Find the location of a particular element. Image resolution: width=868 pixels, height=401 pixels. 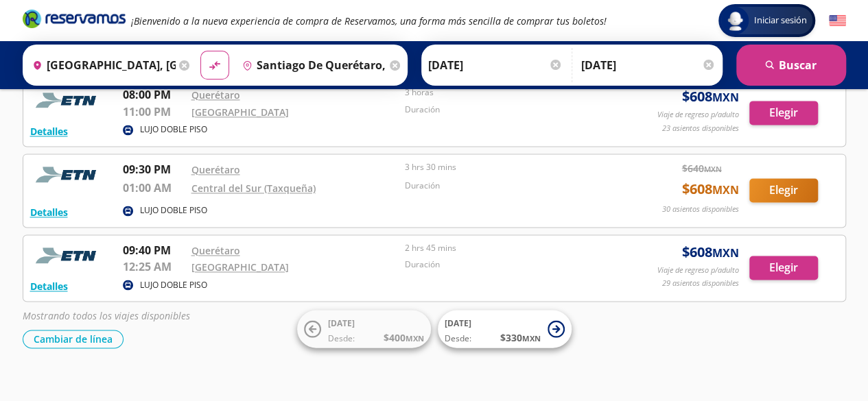

p: 3 hrs 30 mins is located at coordinates (509, 167).